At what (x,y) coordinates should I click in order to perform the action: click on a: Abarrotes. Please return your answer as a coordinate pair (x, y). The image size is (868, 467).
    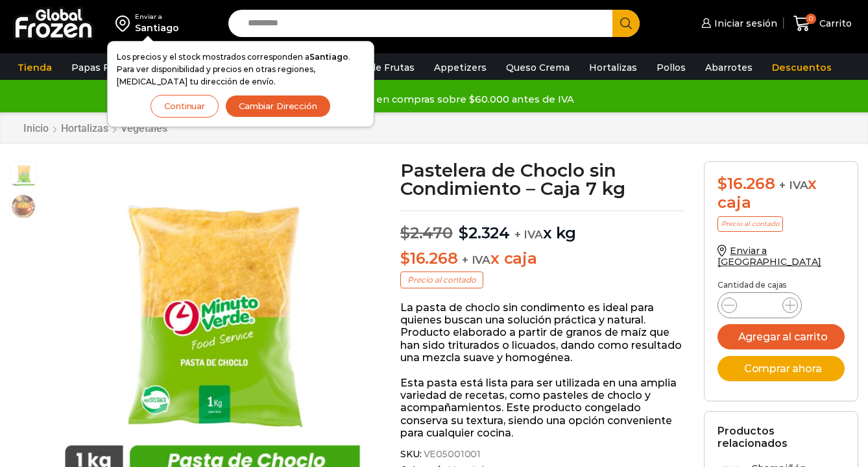
    Looking at the image, I should click on (729, 67).